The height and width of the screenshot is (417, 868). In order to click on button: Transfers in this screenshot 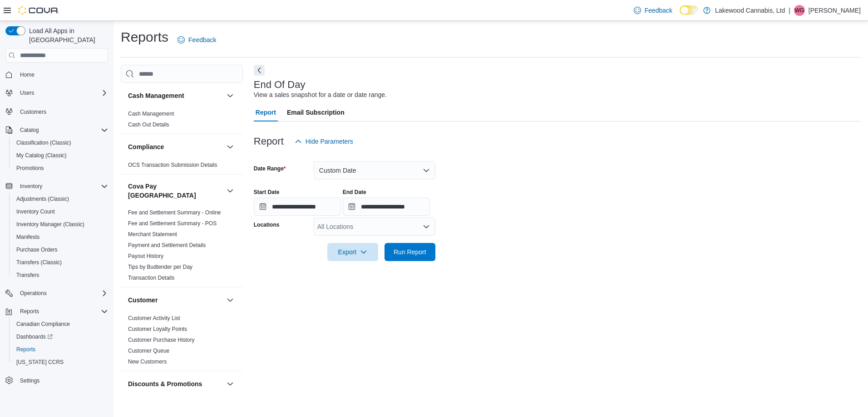, I will do `click(61, 275)`.